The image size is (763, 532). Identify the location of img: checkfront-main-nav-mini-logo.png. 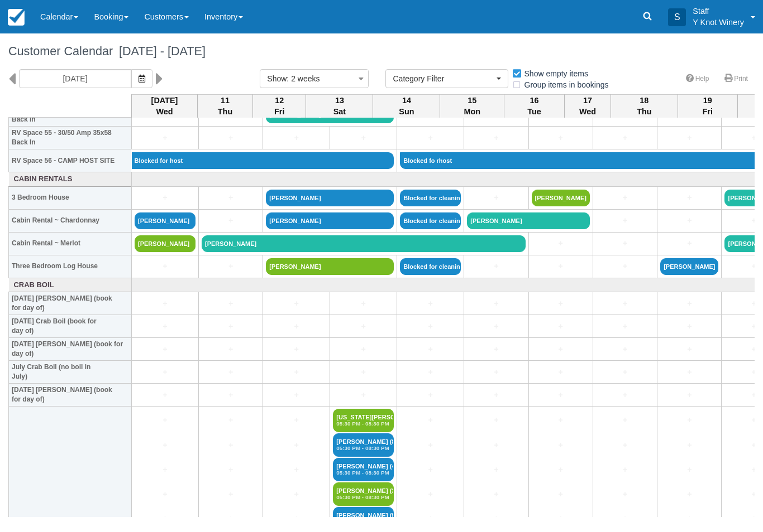
(17, 17).